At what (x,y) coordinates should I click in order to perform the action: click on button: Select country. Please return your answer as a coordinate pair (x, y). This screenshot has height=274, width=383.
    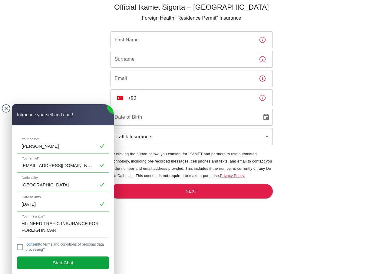
    Looking at the image, I should click on (120, 98).